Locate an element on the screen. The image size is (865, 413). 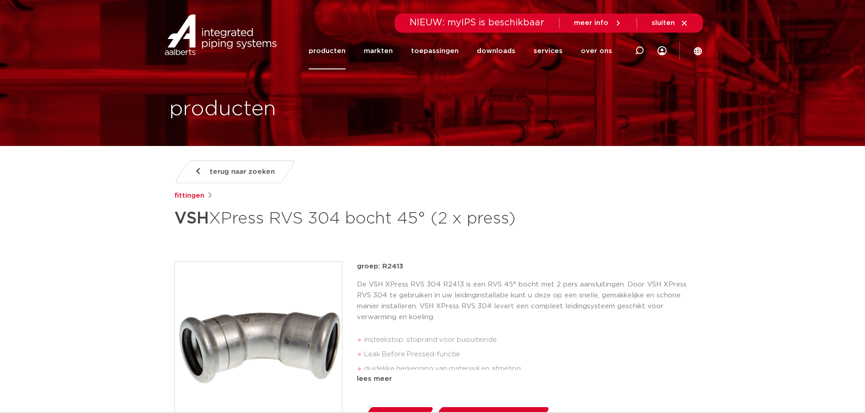
p: groep: R2413 is located at coordinates (524, 267).